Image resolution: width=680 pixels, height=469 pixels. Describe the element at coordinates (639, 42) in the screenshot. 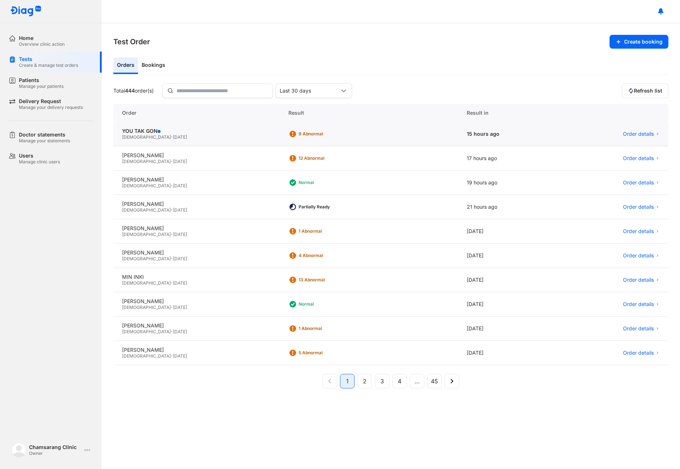

I see `button: Create booking` at that location.